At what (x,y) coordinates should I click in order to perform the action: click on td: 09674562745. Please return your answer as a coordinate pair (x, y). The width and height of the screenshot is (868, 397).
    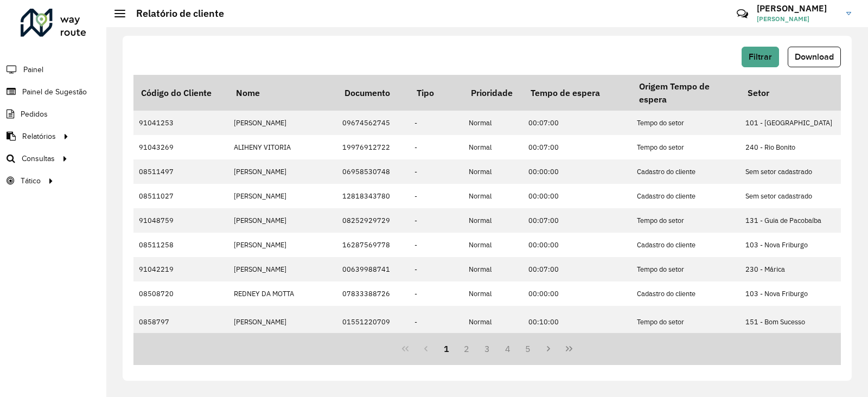
    Looking at the image, I should click on (373, 122).